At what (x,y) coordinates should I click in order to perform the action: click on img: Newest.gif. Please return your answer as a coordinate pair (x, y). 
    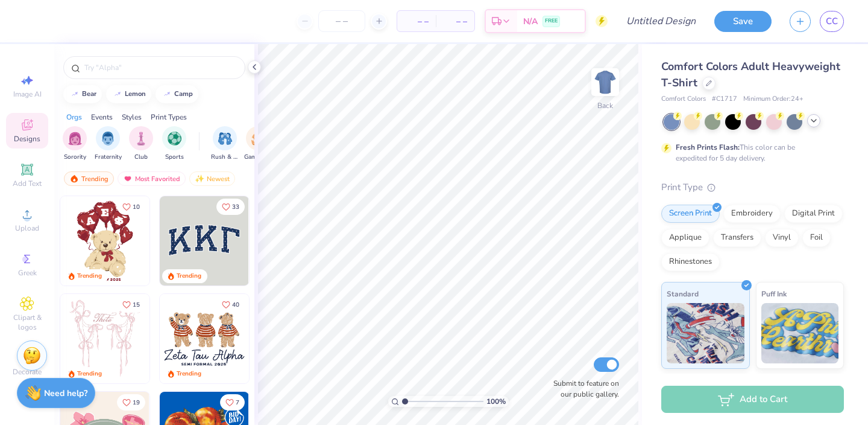
    Looking at the image, I should click on (199, 178).